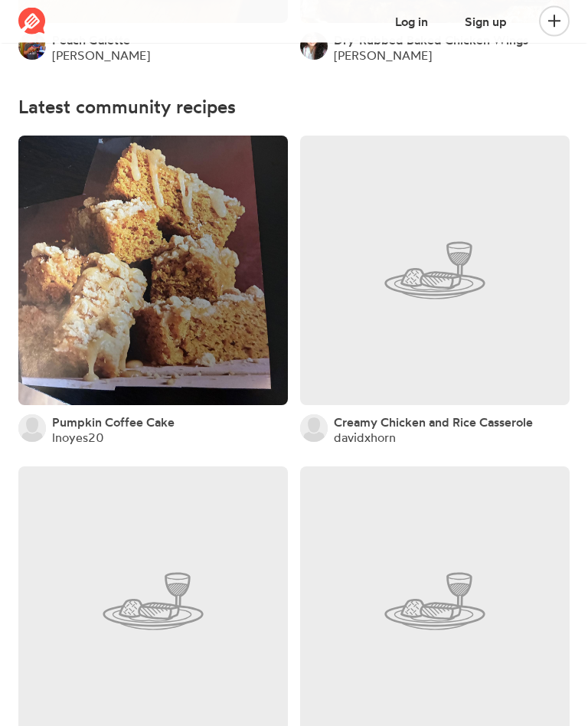  Describe the element at coordinates (78, 438) in the screenshot. I see `a: lnoyes20` at that location.